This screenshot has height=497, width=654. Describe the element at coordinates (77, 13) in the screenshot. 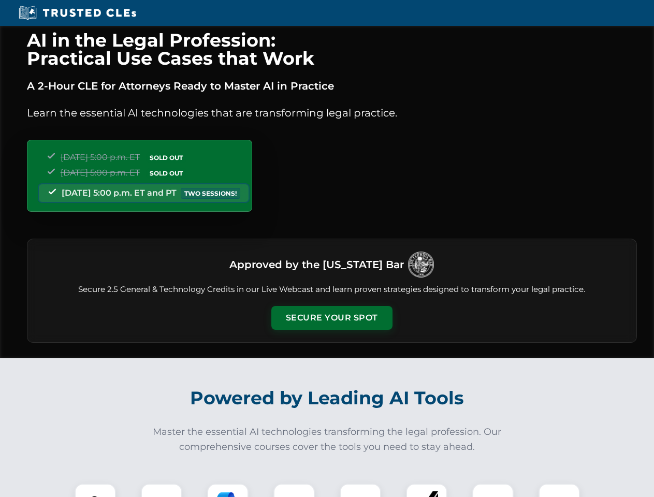

I see `img: Trusted CLEs` at that location.